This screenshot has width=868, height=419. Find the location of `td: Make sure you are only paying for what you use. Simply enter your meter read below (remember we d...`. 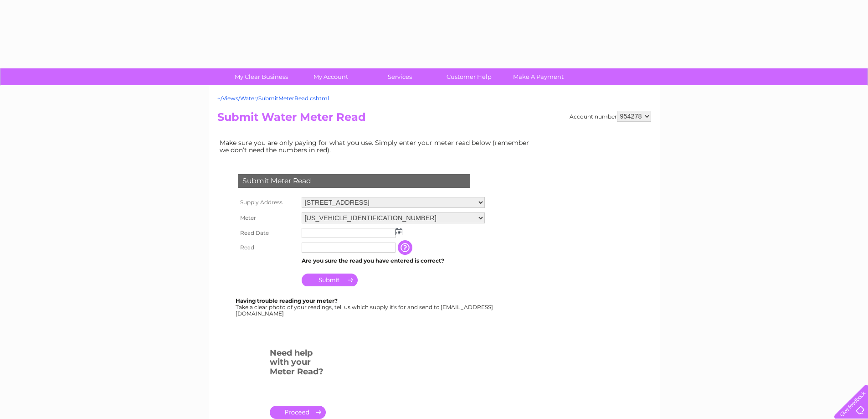

td: Make sure you are only paying for what you use. Simply enter your meter read below (remember we d... is located at coordinates (377, 147).